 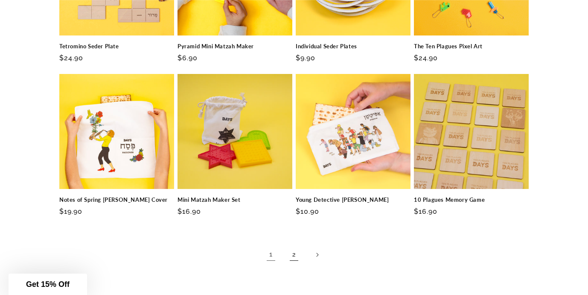 I want to click on div: Get 15% Off, so click(x=48, y=284).